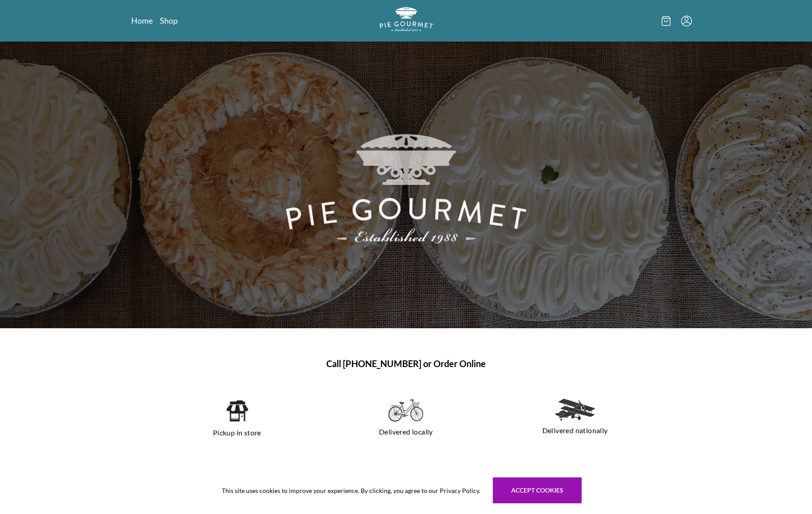 Image resolution: width=812 pixels, height=514 pixels. What do you see at coordinates (686, 21) in the screenshot?
I see `button: Menu` at bounding box center [686, 21].